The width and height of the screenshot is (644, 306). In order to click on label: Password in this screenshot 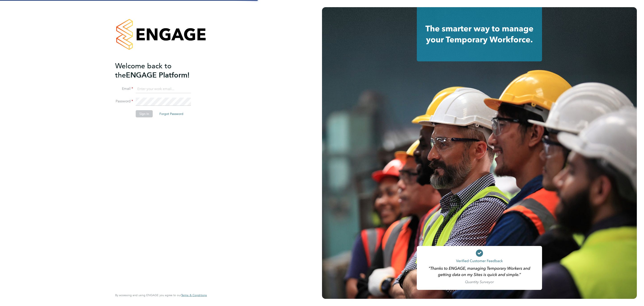, I will do `click(124, 101)`.